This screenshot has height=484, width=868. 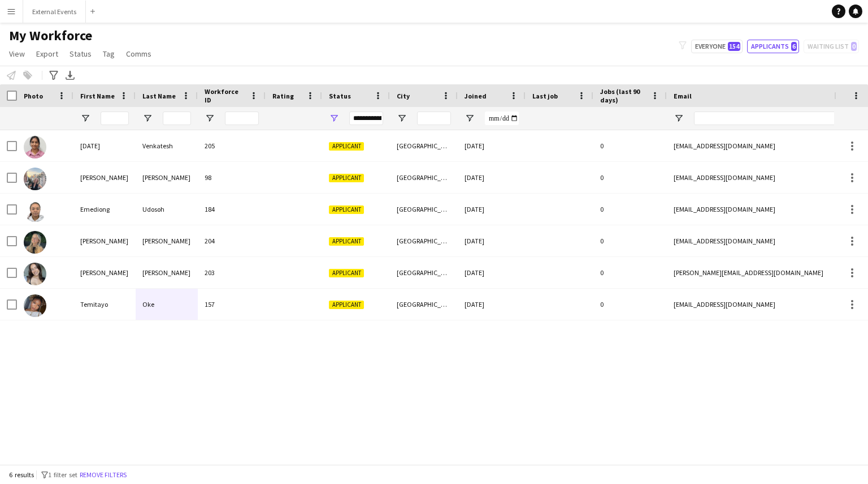 I want to click on button: Applicants6, so click(x=774, y=46).